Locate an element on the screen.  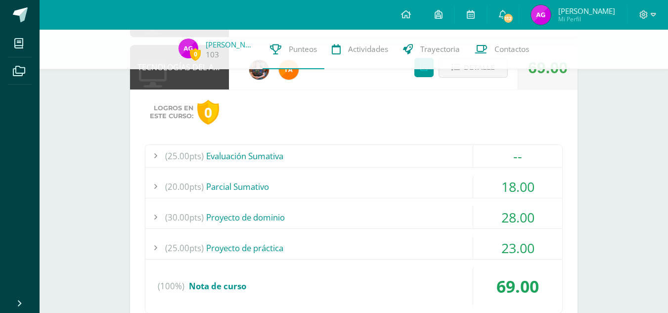
a: 103 is located at coordinates (212, 54).